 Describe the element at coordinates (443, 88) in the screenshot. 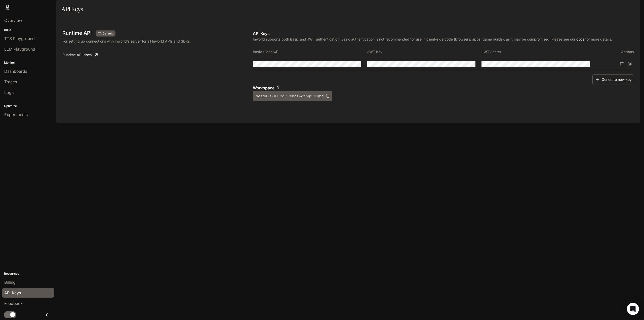

I see `p: Workspace ID` at that location.